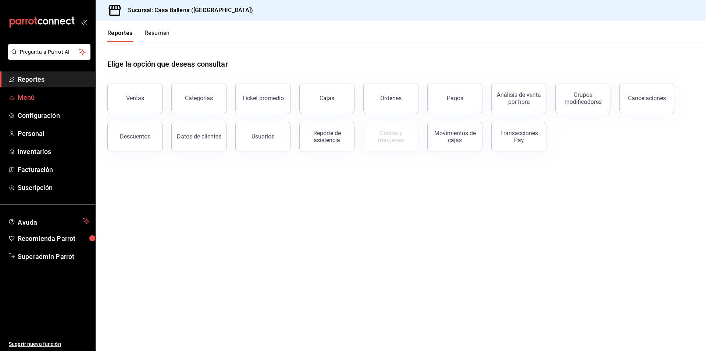 The height and width of the screenshot is (351, 706). I want to click on button: Transacciones Pay, so click(519, 137).